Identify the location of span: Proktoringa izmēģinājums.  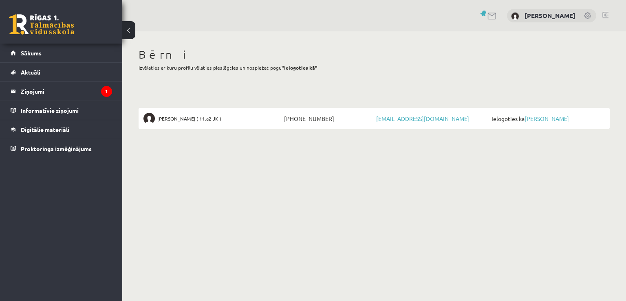
(56, 149).